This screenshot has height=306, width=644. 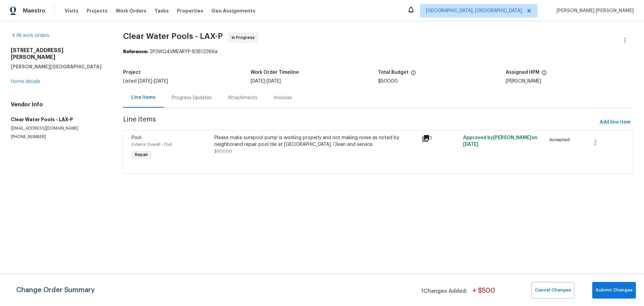 What do you see at coordinates (152, 145) in the screenshot?
I see `span: Exterior Overall - Pool` at bounding box center [152, 145].